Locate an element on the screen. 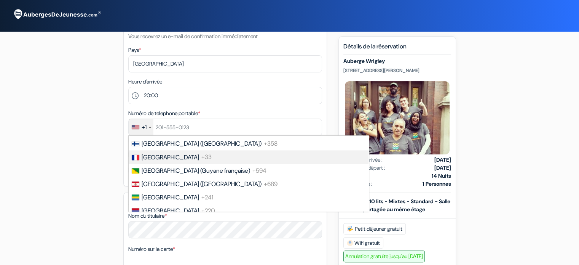 The image size is (579, 265). label: Nom du titulaire is located at coordinates (147, 216).